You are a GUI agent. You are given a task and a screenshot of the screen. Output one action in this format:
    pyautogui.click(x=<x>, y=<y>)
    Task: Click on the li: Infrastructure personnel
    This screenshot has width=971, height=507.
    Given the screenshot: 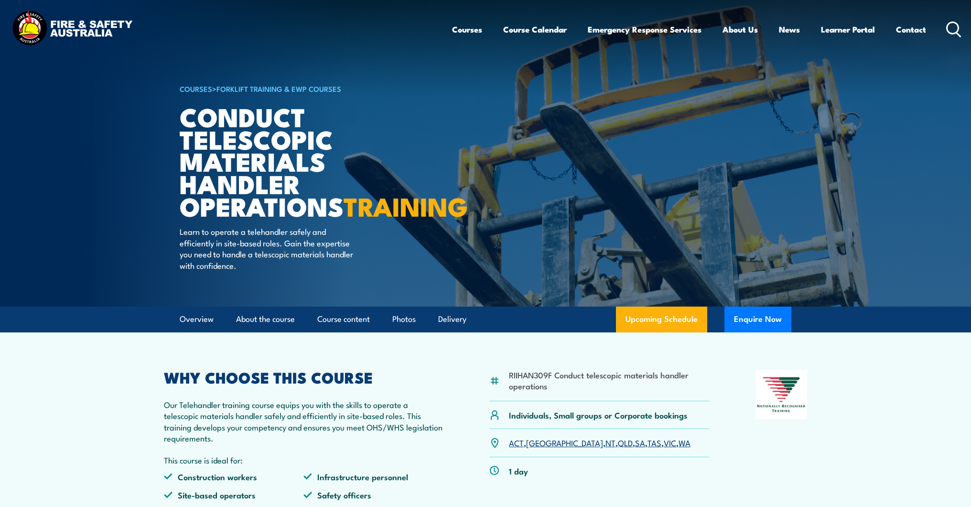 What is the action you would take?
    pyautogui.click(x=373, y=476)
    